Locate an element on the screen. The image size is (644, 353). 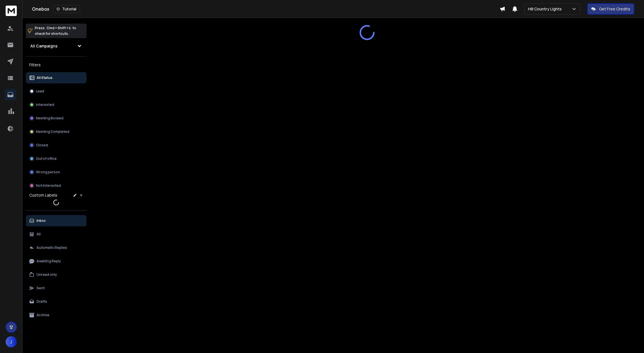
p: Press to check for shortcuts. is located at coordinates (55, 31).